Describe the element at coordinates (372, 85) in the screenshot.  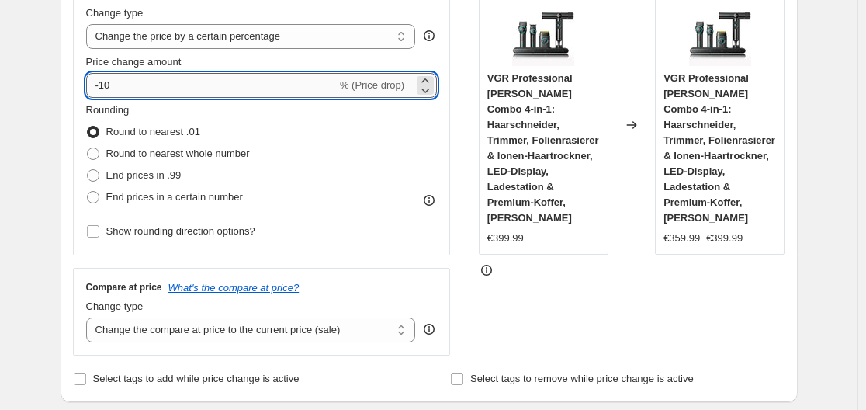
I see `span: % (Price drop)` at that location.